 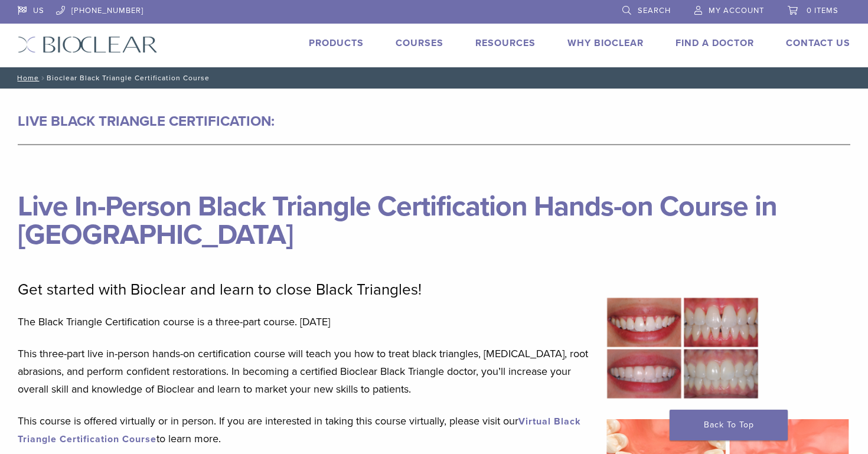 I want to click on nav: Bioclear Black Triangle Certification Course, so click(x=434, y=78).